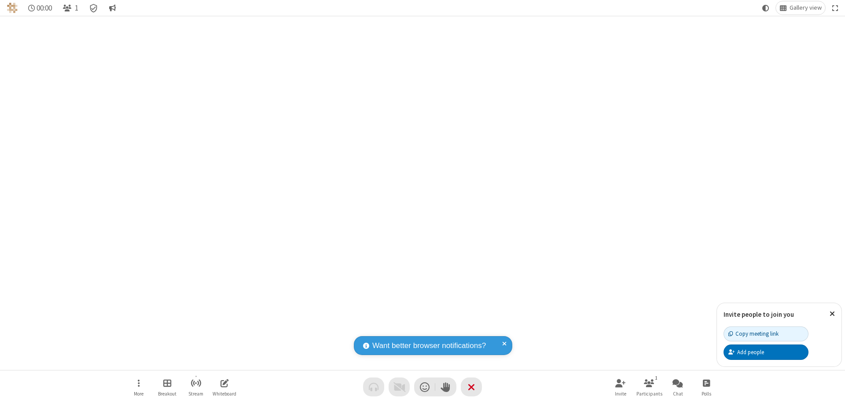  I want to click on button: Close popover, so click(833, 314).